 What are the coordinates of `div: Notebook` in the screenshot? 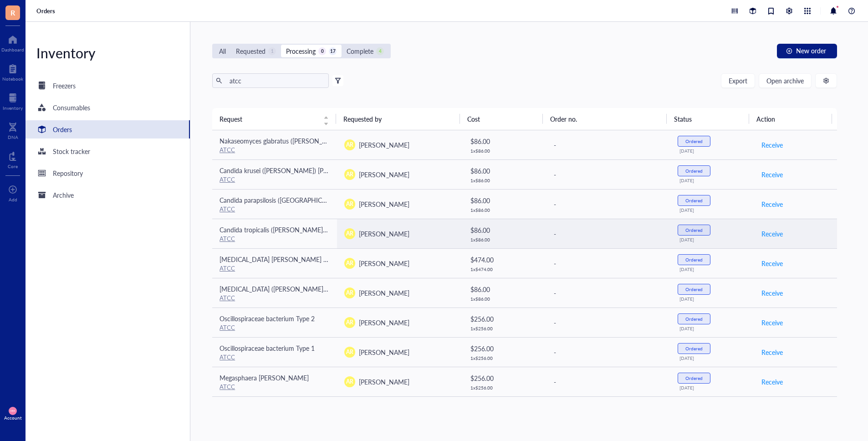 It's located at (13, 79).